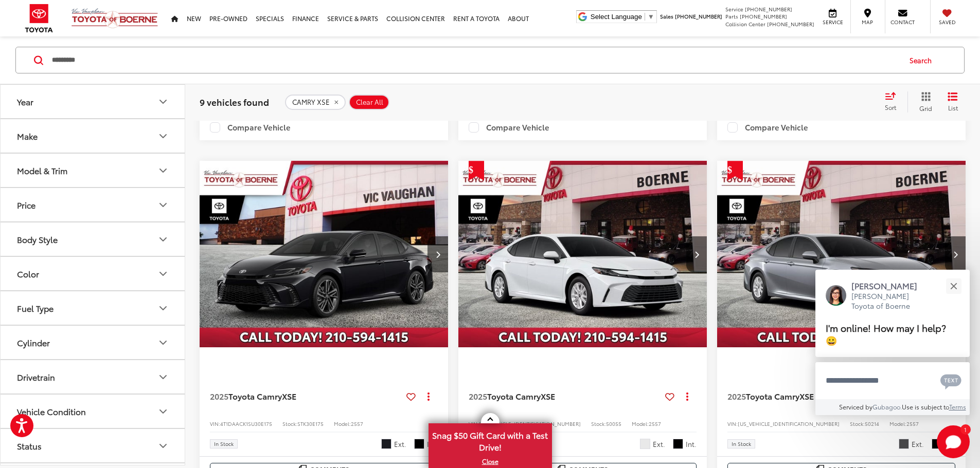 The image size is (980, 468). What do you see at coordinates (735, 170) in the screenshot?
I see `span: Get Price Drop Alert` at bounding box center [735, 170].